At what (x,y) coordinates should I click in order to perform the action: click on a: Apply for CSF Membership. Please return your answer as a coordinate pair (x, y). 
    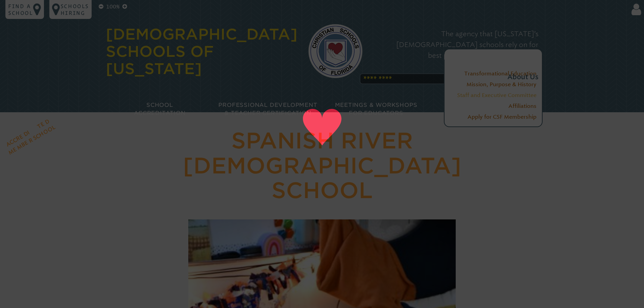
    Looking at the image, I should click on (502, 117).